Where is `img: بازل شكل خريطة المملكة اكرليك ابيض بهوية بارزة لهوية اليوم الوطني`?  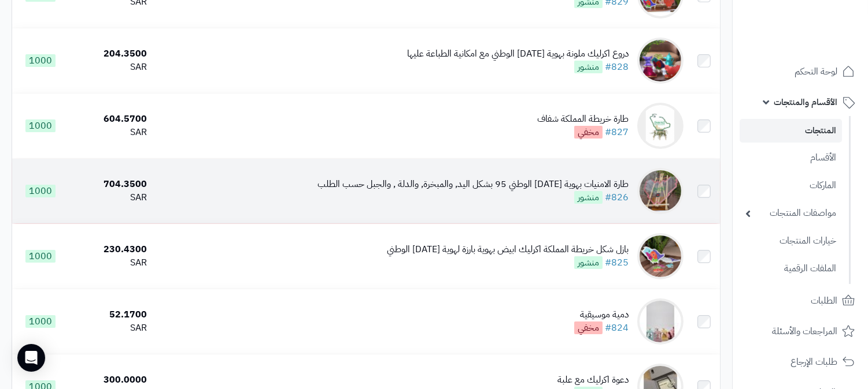
img: بازل شكل خريطة المملكة اكرليك ابيض بهوية بارزة لهوية اليوم الوطني is located at coordinates (660, 257).